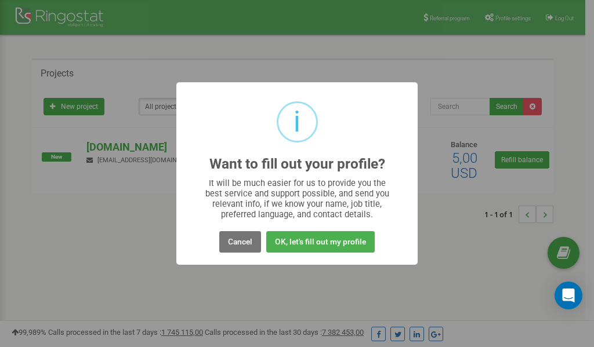  What do you see at coordinates (568, 296) in the screenshot?
I see `div: Open Intercom Messenger` at bounding box center [568, 296].